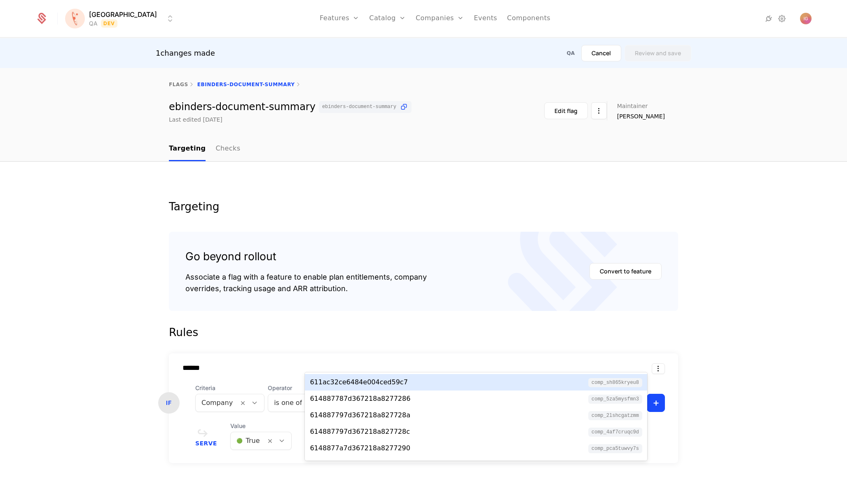  I want to click on span: Serve, so click(206, 443).